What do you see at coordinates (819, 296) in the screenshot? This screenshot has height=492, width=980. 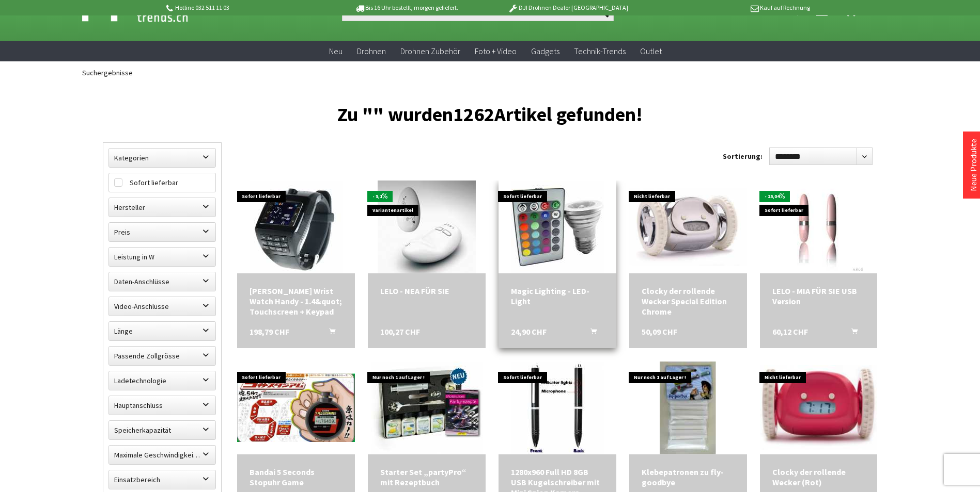 I see `a: LELO - MIA FÜR SIE USB Version 60,12 CHF In den Warenkorb` at bounding box center [819, 296].